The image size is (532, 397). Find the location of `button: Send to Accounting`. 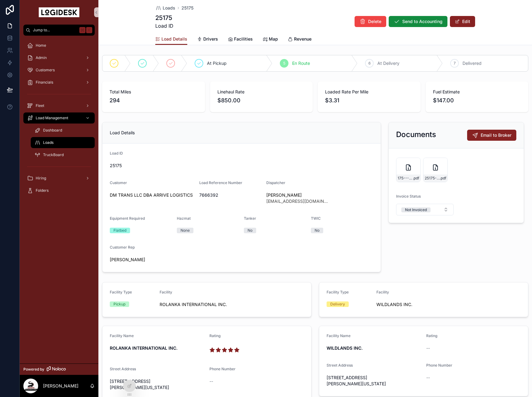

button: Send to Accounting is located at coordinates (418, 22).